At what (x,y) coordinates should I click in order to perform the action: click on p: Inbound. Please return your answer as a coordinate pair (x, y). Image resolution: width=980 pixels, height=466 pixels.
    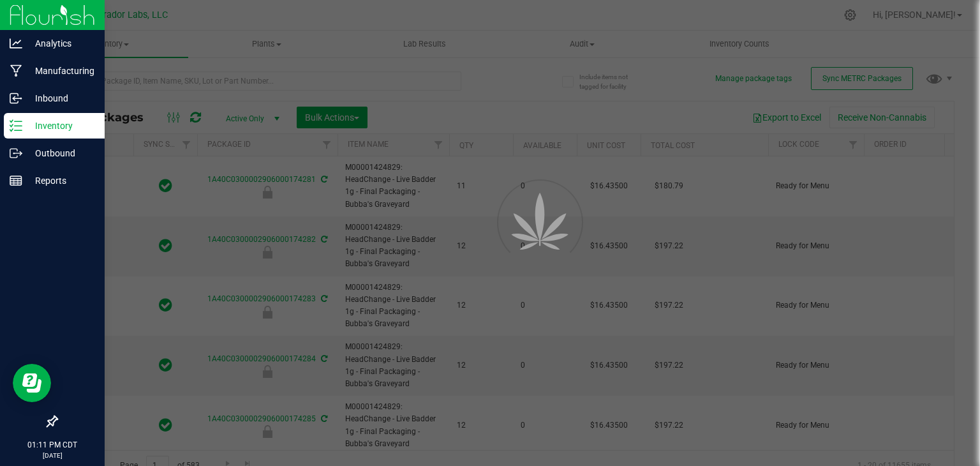
    Looking at the image, I should click on (60, 98).